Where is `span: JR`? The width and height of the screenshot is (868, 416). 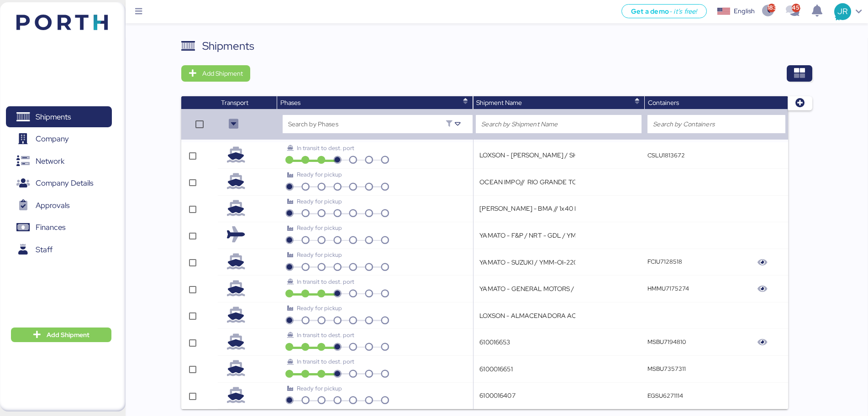 span: JR is located at coordinates (842, 12).